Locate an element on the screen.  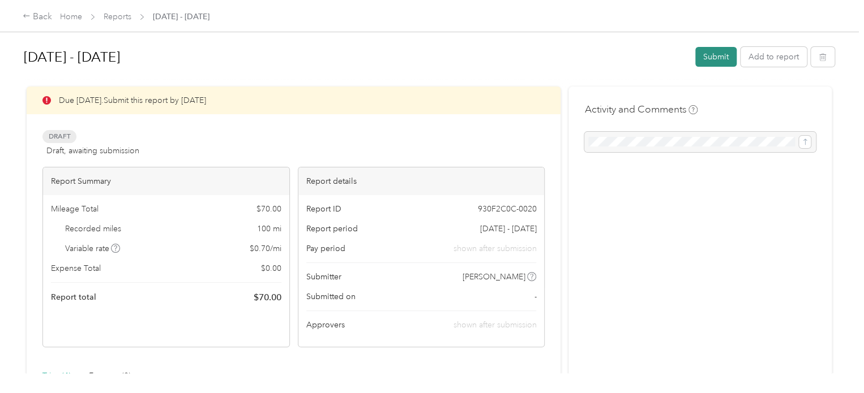
div: Report Summary is located at coordinates (166, 181).